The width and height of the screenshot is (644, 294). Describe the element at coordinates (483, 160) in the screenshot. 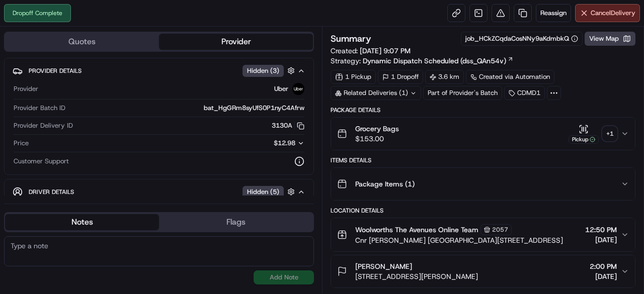

I see `div: Items Details` at that location.